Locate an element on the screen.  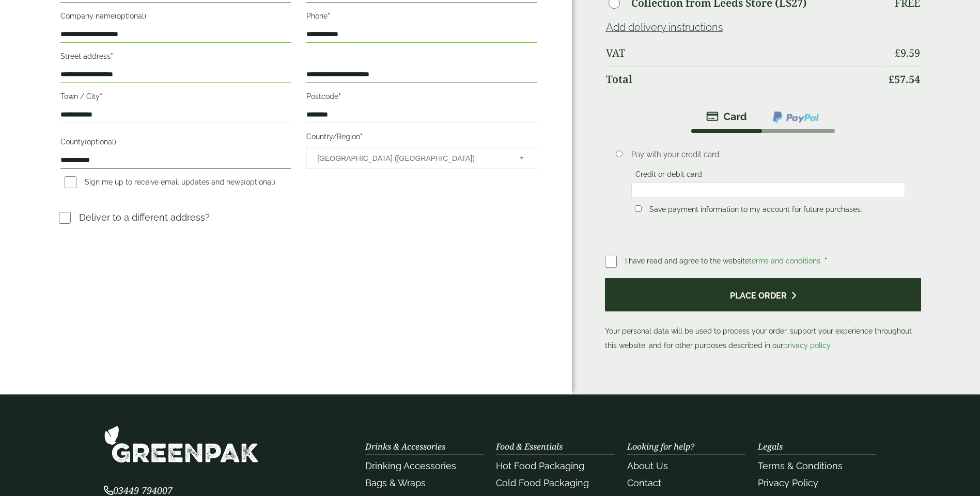
a: 03449 794007 is located at coordinates (138, 491).